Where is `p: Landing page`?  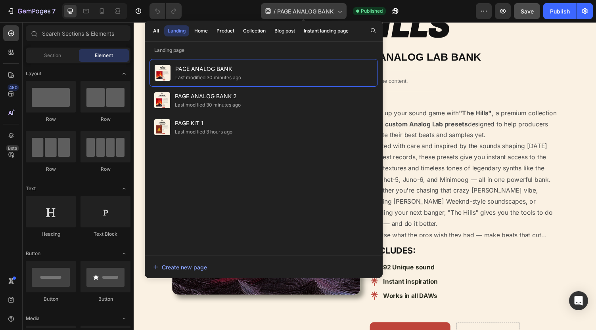
p: Landing page is located at coordinates (264, 50).